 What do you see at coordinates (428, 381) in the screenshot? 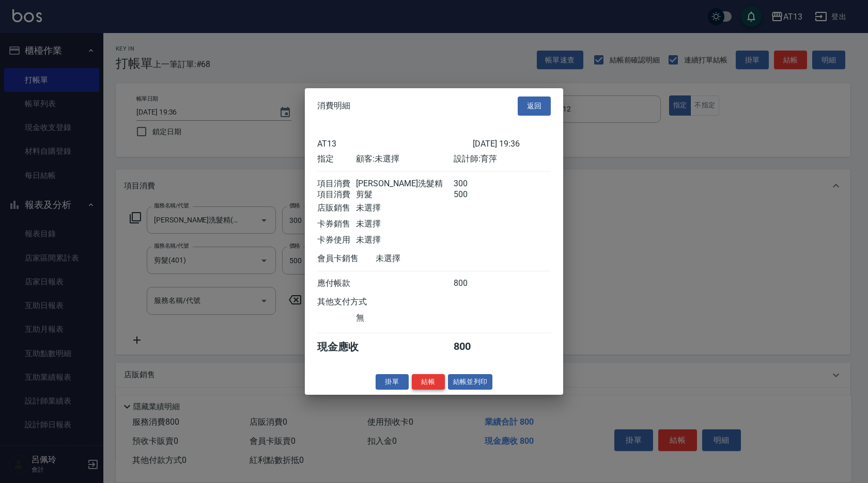
I see `button: 結帳` at bounding box center [428, 381].